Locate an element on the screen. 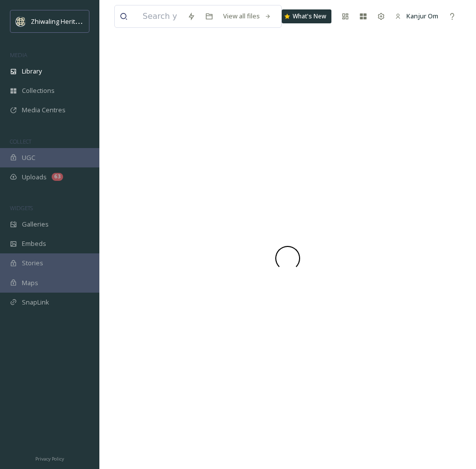 The image size is (476, 469). span: Stories is located at coordinates (32, 263).